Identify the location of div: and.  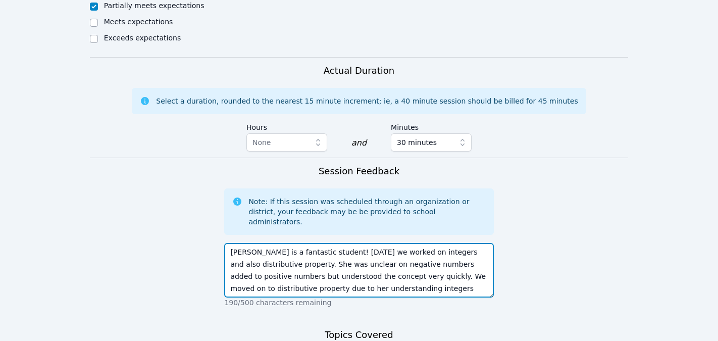
(359, 143).